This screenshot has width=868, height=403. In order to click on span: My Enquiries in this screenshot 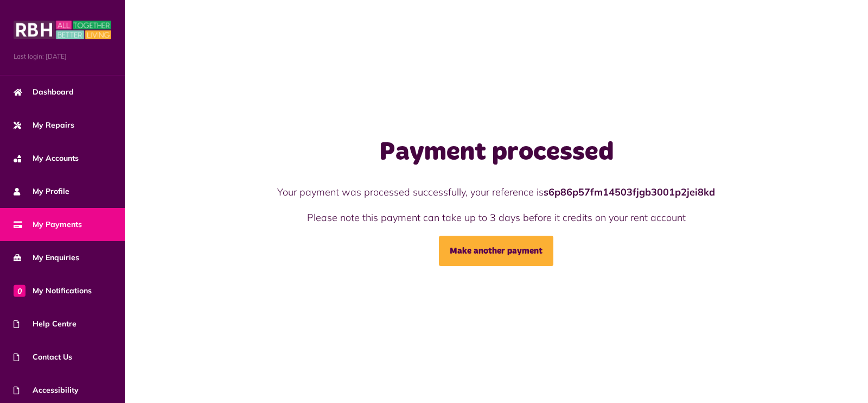, I will do `click(46, 257)`.